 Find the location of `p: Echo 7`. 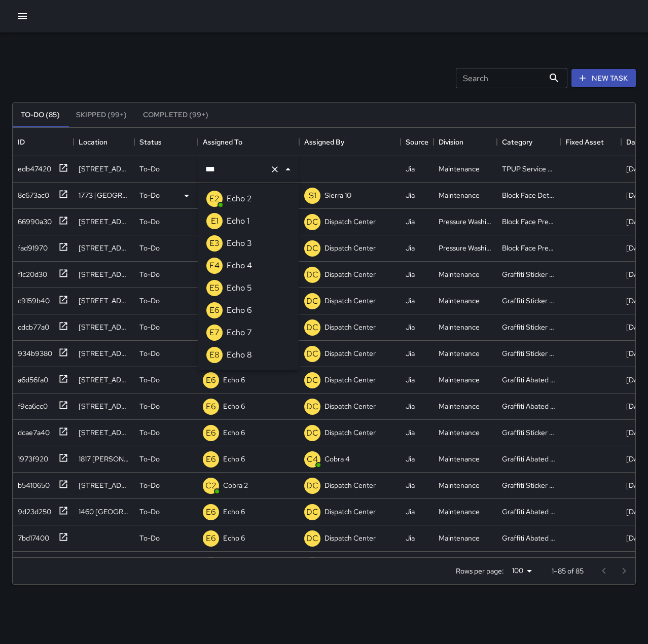

p: Echo 7 is located at coordinates (239, 332).